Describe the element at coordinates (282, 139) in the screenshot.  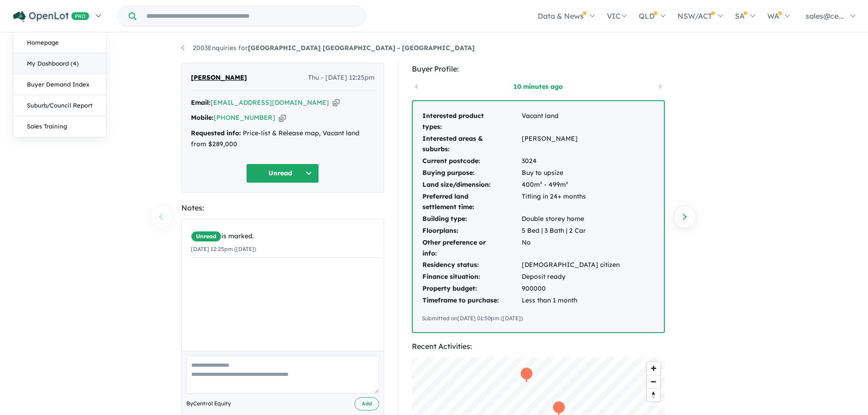
I see `div: Price-list & Release map, Vacant land from $289,000` at that location.